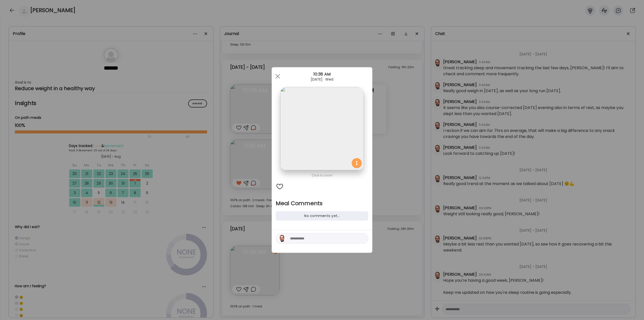  What do you see at coordinates (322, 176) in the screenshot?
I see `div: Click to zoom` at bounding box center [322, 176].